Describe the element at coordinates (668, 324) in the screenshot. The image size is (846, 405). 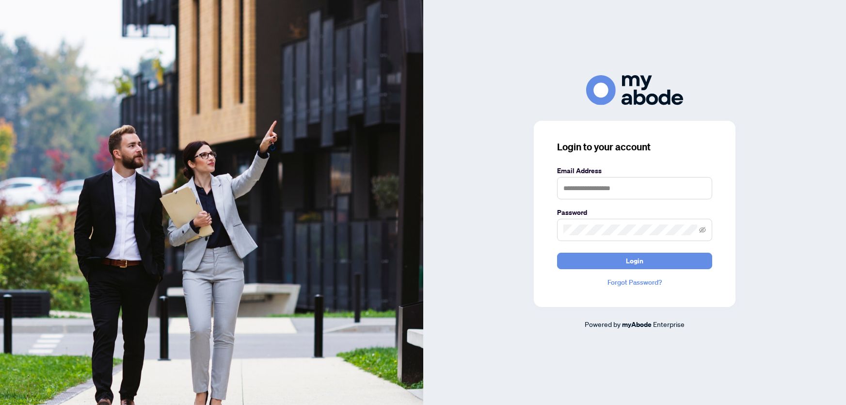
I see `span: Enterprise` at that location.